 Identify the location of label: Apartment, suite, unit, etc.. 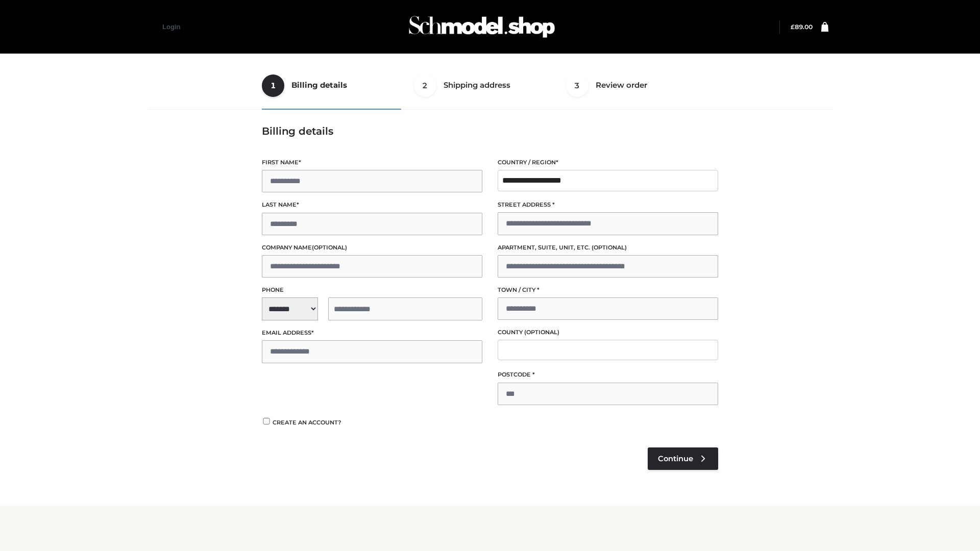
(608, 248).